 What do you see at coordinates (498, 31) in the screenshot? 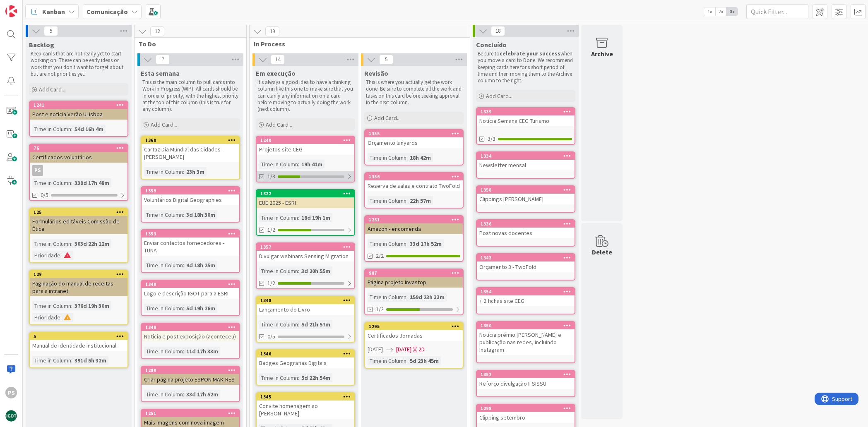
I see `span: 18` at bounding box center [498, 31].